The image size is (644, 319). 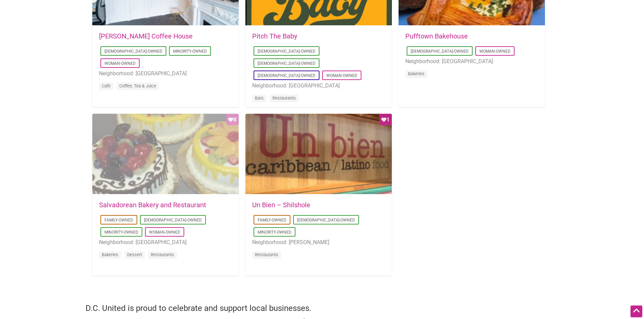 I want to click on a: Dessert, so click(x=135, y=255).